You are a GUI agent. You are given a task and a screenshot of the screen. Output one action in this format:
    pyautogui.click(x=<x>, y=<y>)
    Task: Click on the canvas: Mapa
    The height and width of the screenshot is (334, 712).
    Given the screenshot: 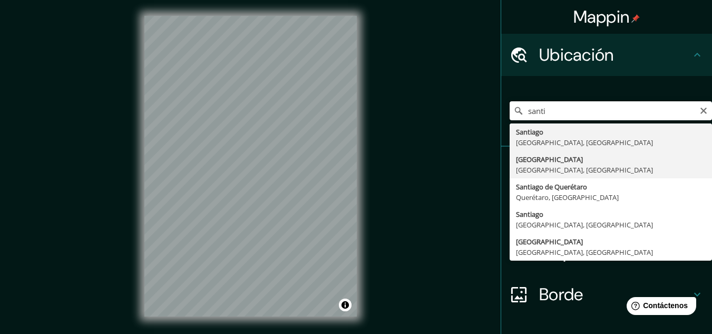 What is the action you would take?
    pyautogui.click(x=250, y=166)
    